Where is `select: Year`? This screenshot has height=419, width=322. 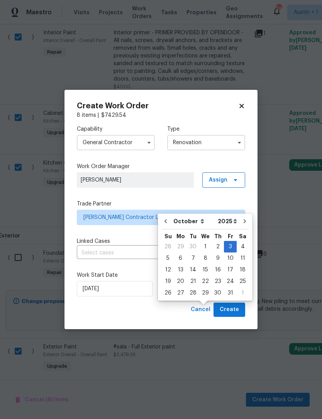 select: Year is located at coordinates (227, 221).